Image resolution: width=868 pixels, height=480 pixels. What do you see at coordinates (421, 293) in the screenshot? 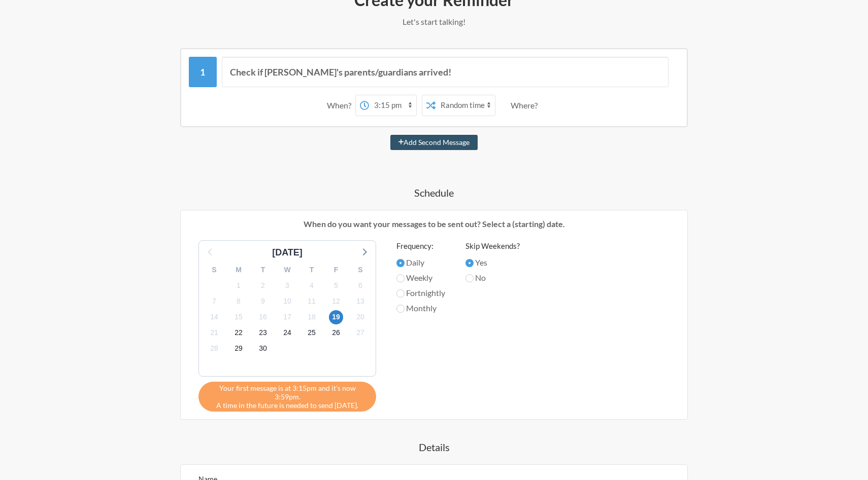
I see `label: Fortnightly` at bounding box center [421, 293].